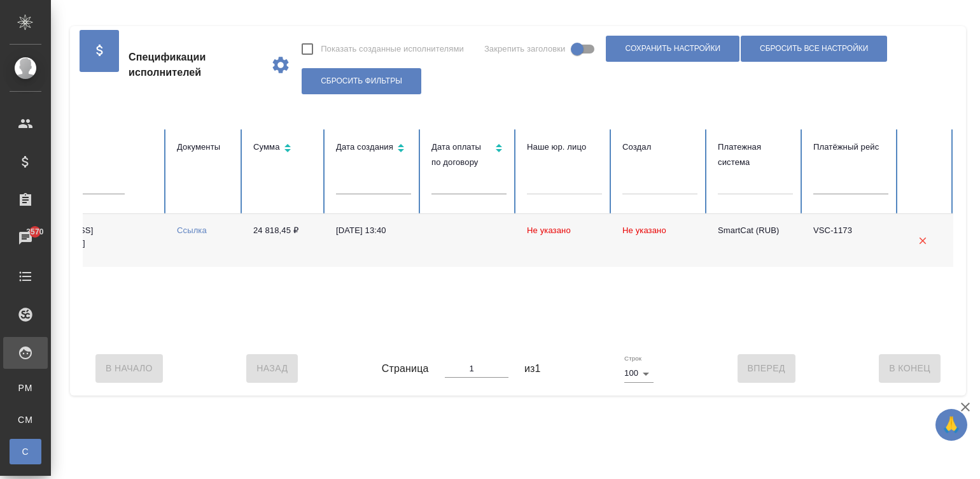 The height and width of the screenshot is (479, 980). Describe the element at coordinates (755, 155) in the screenshot. I see `div: Платежная система` at that location.